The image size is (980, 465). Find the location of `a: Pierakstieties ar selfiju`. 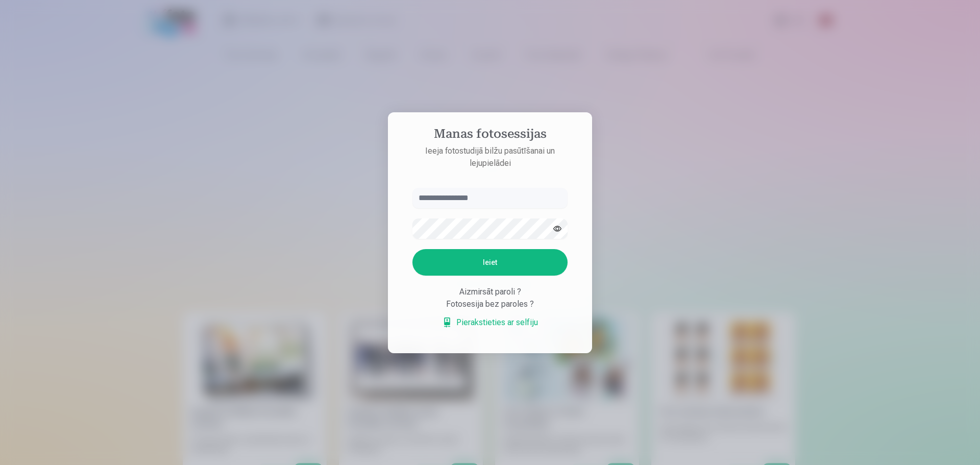

a: Pierakstieties ar selfiju is located at coordinates (490, 323).